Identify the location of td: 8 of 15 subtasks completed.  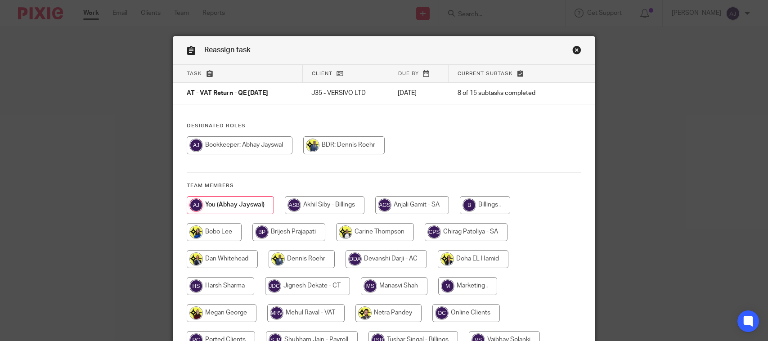
(505, 94).